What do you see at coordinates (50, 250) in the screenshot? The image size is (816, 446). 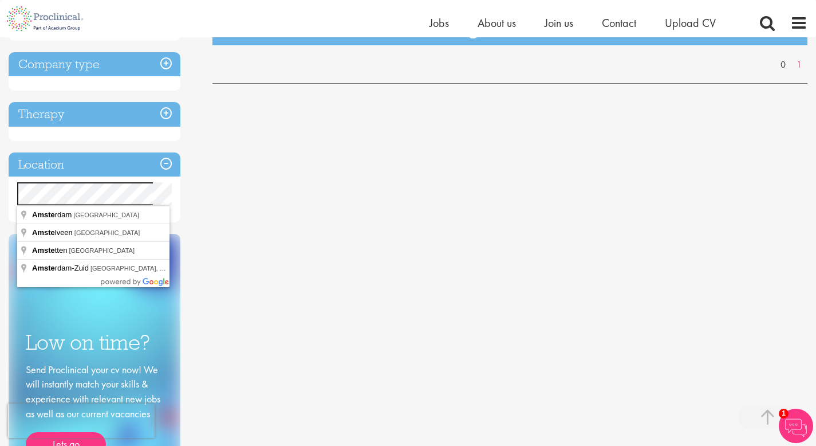 I see `span: tten` at bounding box center [50, 250].